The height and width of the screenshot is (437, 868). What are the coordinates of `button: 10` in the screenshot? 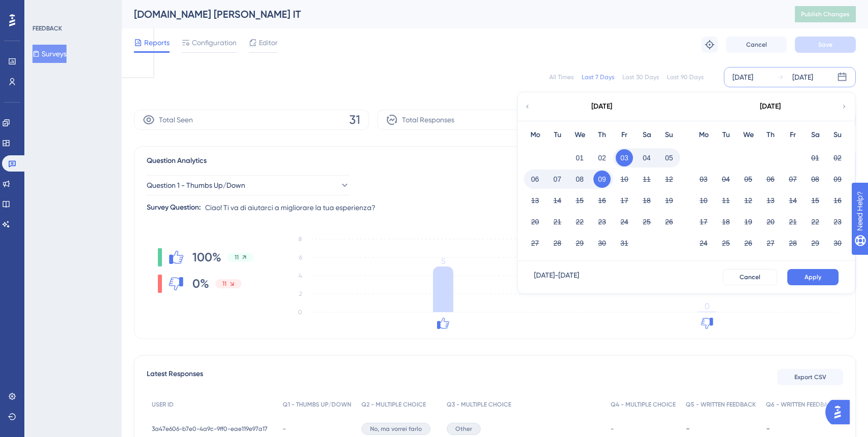 It's located at (624, 179).